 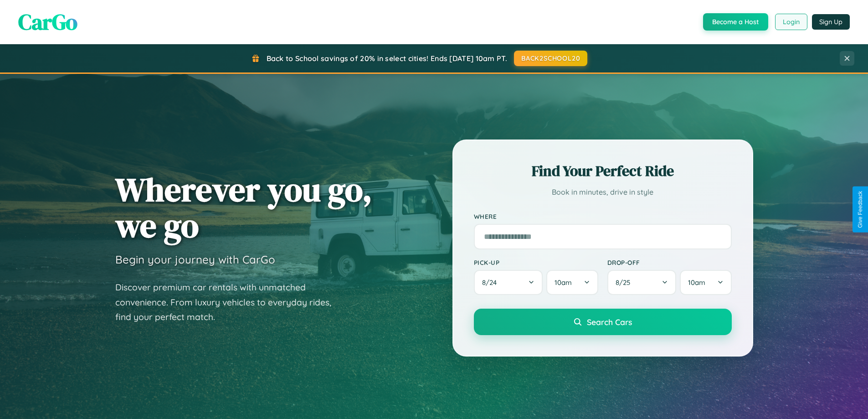 I want to click on button: Search Cars, so click(x=603, y=322).